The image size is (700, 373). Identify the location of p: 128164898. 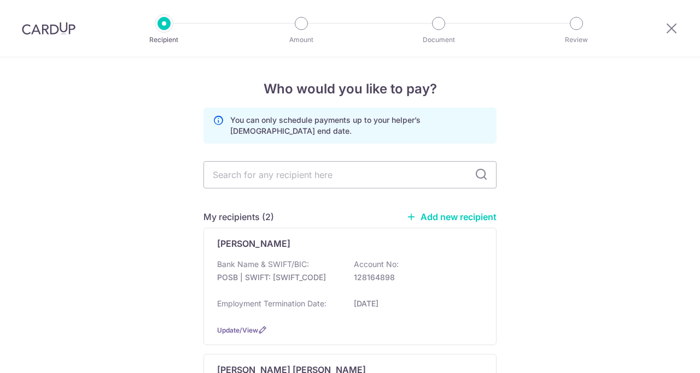
(415, 278).